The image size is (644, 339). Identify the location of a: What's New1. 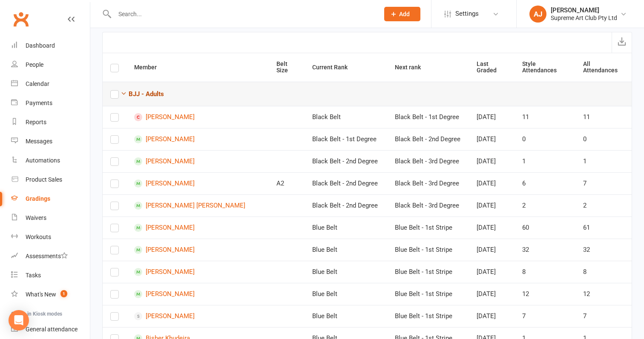
(50, 294).